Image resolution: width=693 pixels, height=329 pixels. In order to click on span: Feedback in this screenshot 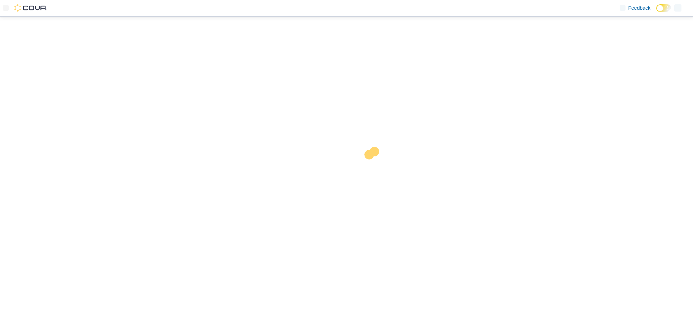, I will do `click(639, 8)`.